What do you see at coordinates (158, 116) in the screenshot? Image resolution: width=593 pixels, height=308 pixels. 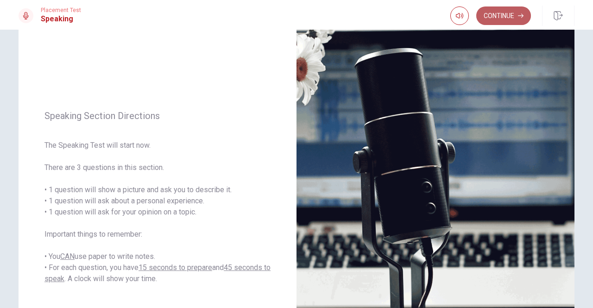 I see `span: Speaking Section Directions` at bounding box center [158, 116].